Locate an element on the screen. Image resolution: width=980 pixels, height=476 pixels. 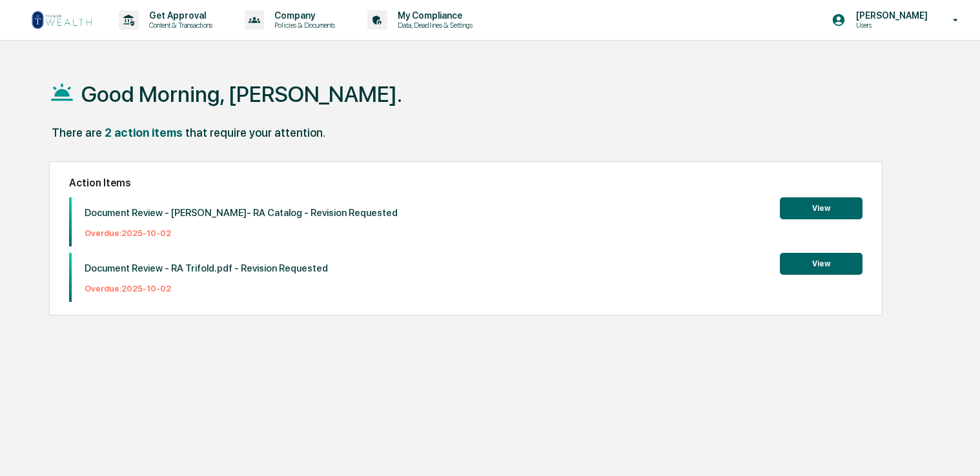
p: Content & Transactions is located at coordinates (179, 25).